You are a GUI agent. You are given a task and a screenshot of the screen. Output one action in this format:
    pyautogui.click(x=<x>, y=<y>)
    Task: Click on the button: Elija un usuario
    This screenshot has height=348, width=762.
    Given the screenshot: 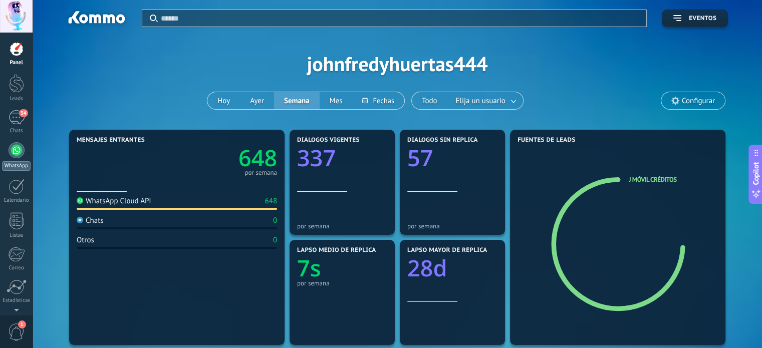 What is the action you would take?
    pyautogui.click(x=485, y=101)
    